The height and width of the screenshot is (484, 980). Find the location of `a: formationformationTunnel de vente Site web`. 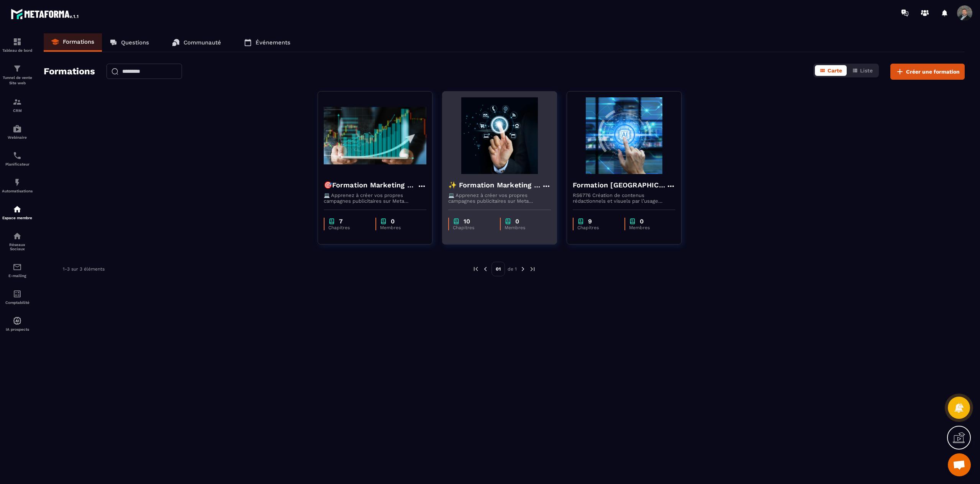

a: formationformationTunnel de vente Site web is located at coordinates (17, 75).